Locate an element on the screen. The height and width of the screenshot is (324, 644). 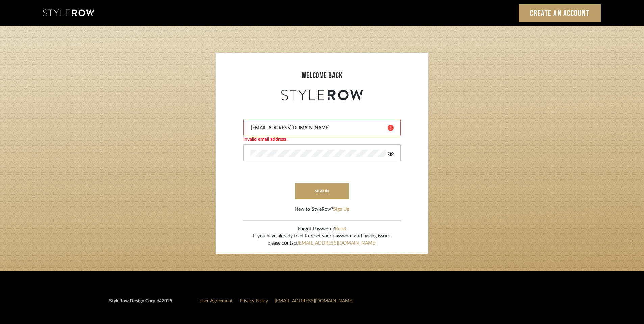
a: User Agreement is located at coordinates (216, 301).